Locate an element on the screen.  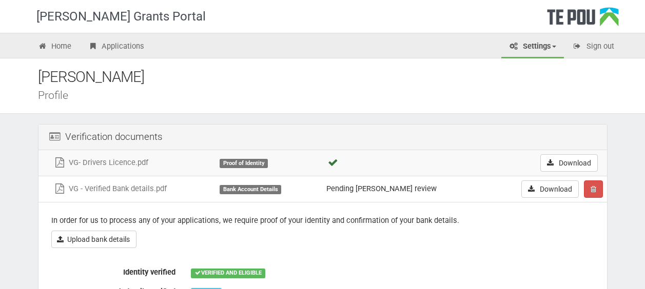
div: Profile is located at coordinates (331, 95).